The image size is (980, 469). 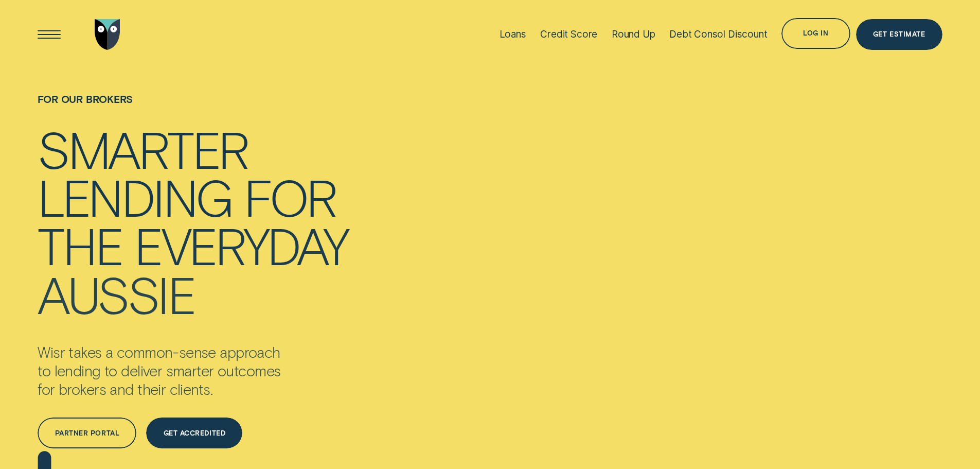 I want to click on div: lending, so click(x=135, y=196).